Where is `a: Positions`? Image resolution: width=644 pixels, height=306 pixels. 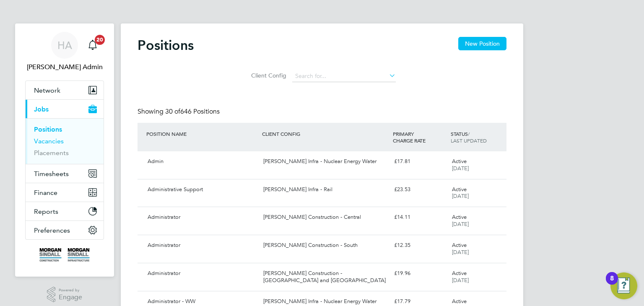
a: Positions is located at coordinates (48, 129).